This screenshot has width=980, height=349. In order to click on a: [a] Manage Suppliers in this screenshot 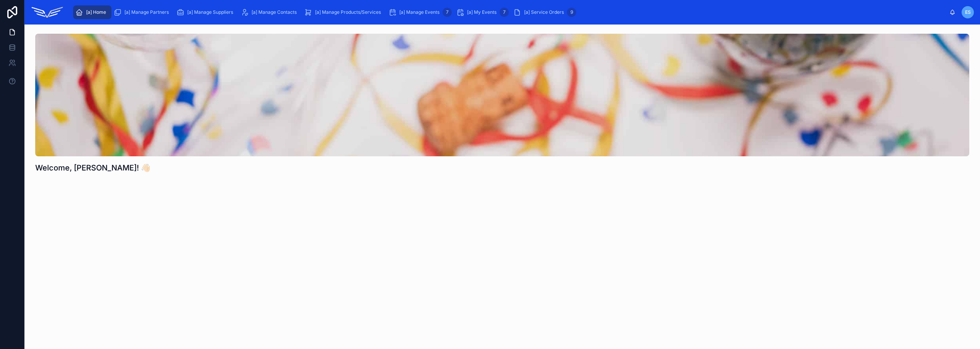, I will do `click(206, 12)`.